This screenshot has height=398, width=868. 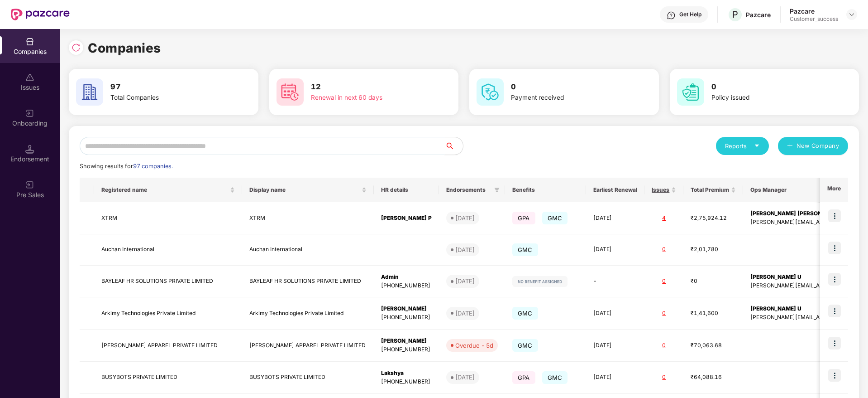 What do you see at coordinates (768, 98) in the screenshot?
I see `div: Policy issued` at bounding box center [768, 98].